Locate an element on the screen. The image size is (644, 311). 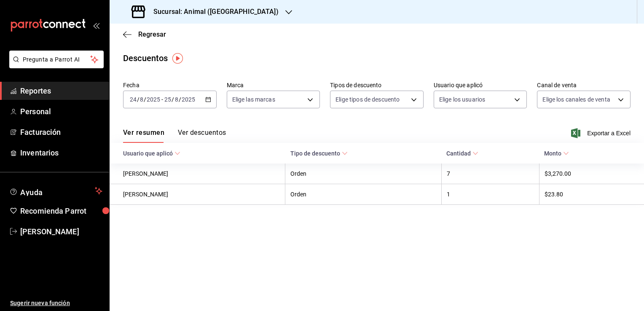
button: Regresar is located at coordinates (145, 34).